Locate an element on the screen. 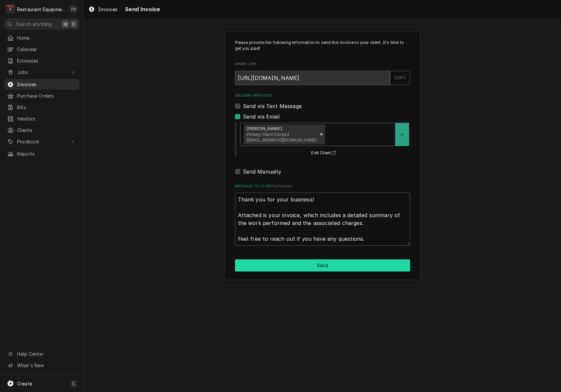  button: Edit Client is located at coordinates (324, 153).